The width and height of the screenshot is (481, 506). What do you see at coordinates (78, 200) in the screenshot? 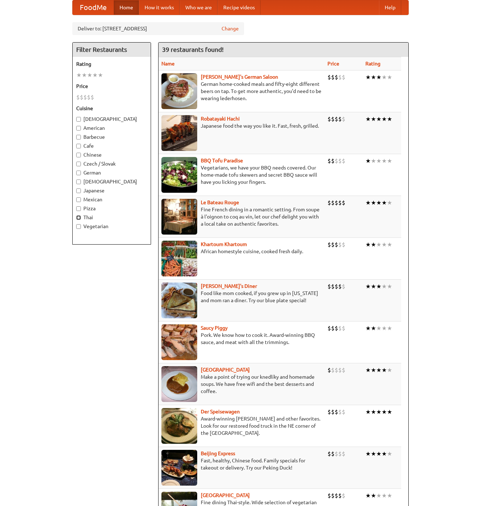
I see `input: Mexican` at bounding box center [78, 200].